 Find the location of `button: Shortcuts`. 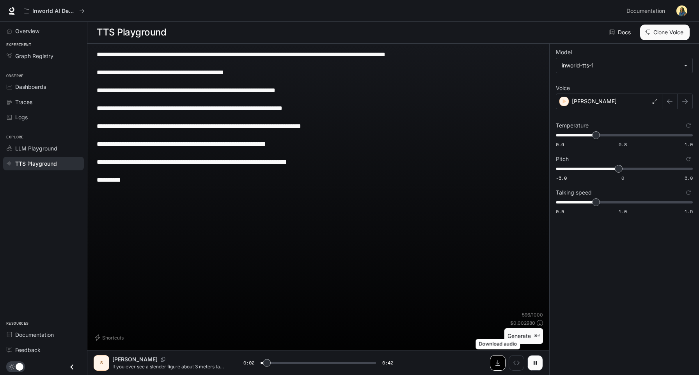

button: Shortcuts is located at coordinates (110, 338).